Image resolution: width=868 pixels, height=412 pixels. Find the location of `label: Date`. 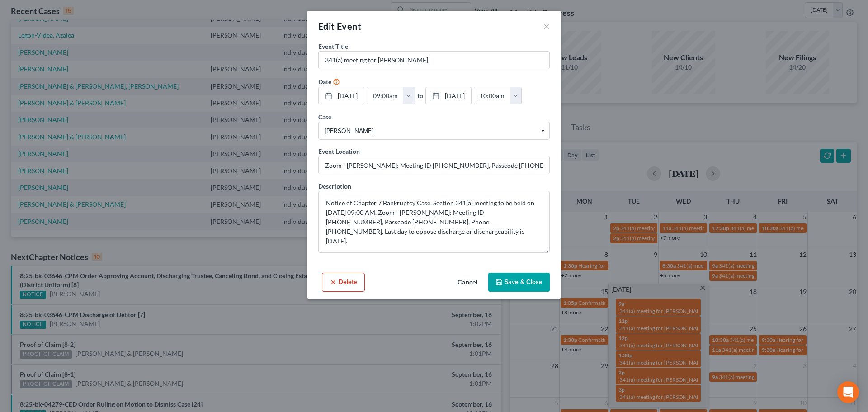

label: Date is located at coordinates (325, 81).